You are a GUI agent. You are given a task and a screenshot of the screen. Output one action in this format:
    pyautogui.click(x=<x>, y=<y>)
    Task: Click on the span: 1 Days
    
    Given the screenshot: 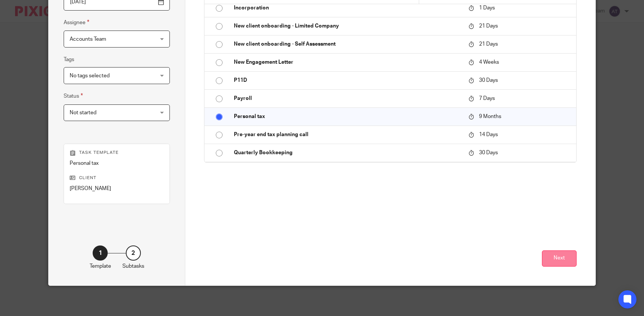 What is the action you would take?
    pyautogui.click(x=487, y=8)
    